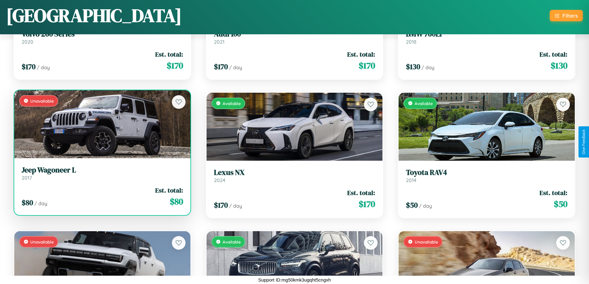 Image resolution: width=589 pixels, height=284 pixels. Describe the element at coordinates (295, 176) in the screenshot. I see `a: Lexus NX2024` at that location.